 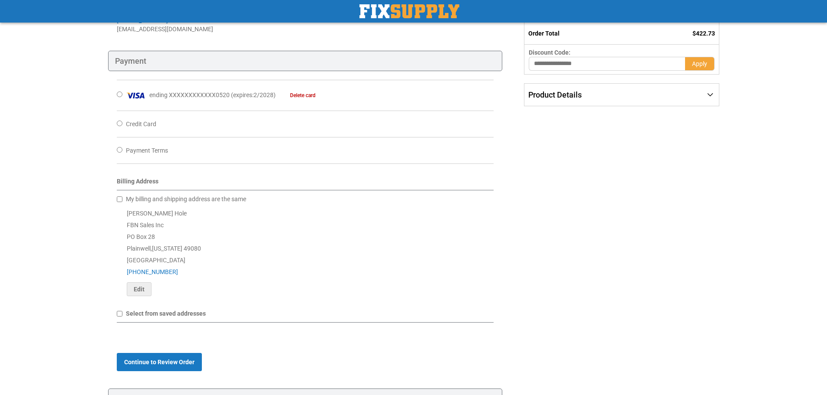 I want to click on span: Product Details, so click(x=555, y=95).